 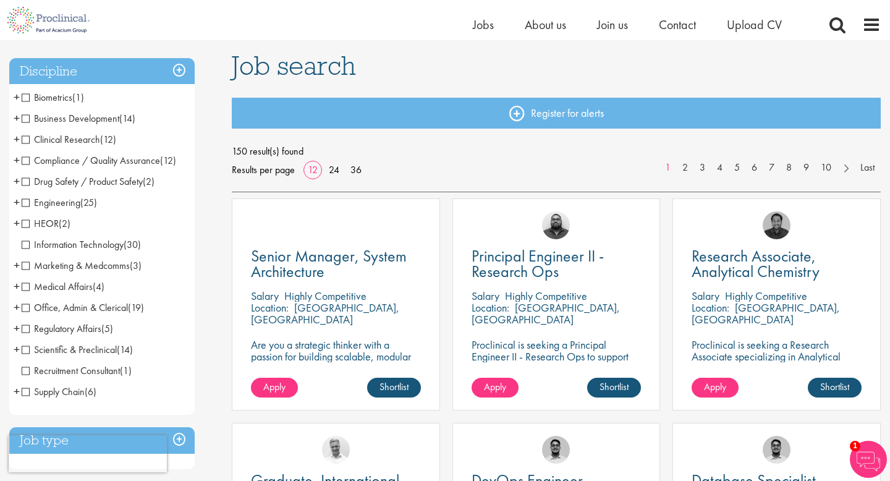 I want to click on a: 4, so click(x=720, y=168).